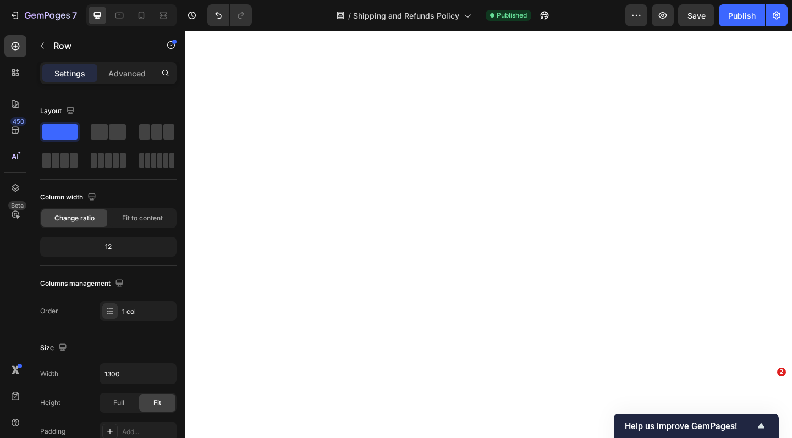 This screenshot has height=438, width=792. I want to click on span: Fit to content, so click(142, 218).